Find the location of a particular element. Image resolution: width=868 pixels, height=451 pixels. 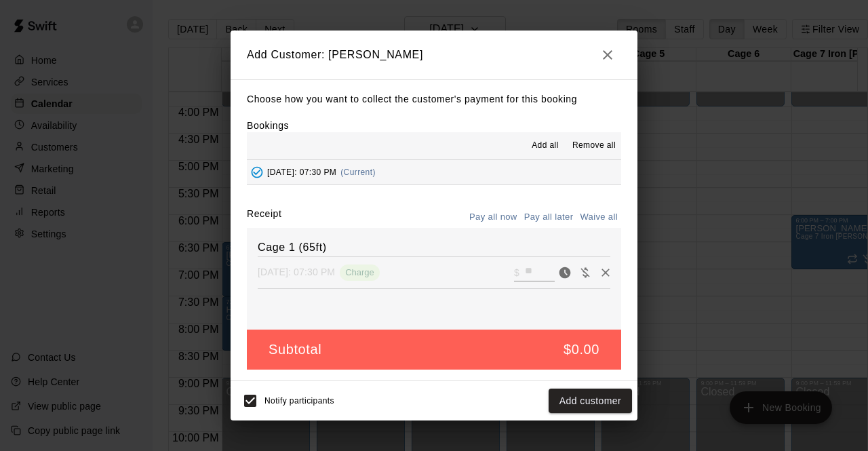

label: Receipt is located at coordinates (264, 217).